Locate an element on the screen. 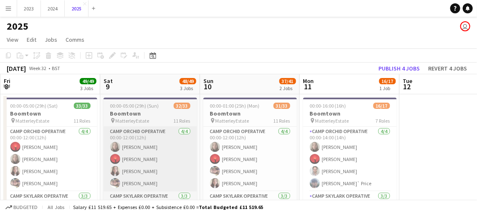 The width and height of the screenshot is (477, 214). a: Comms is located at coordinates (75, 40).